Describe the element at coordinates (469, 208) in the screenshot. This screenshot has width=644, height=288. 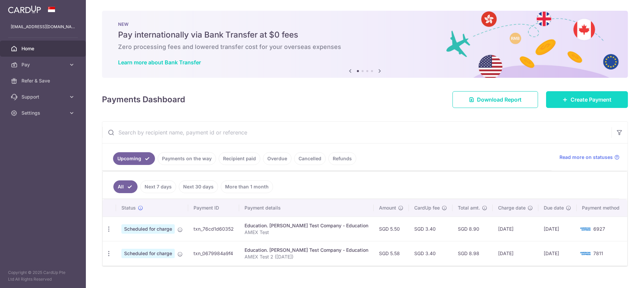
I see `span: Total amt.` at that location.